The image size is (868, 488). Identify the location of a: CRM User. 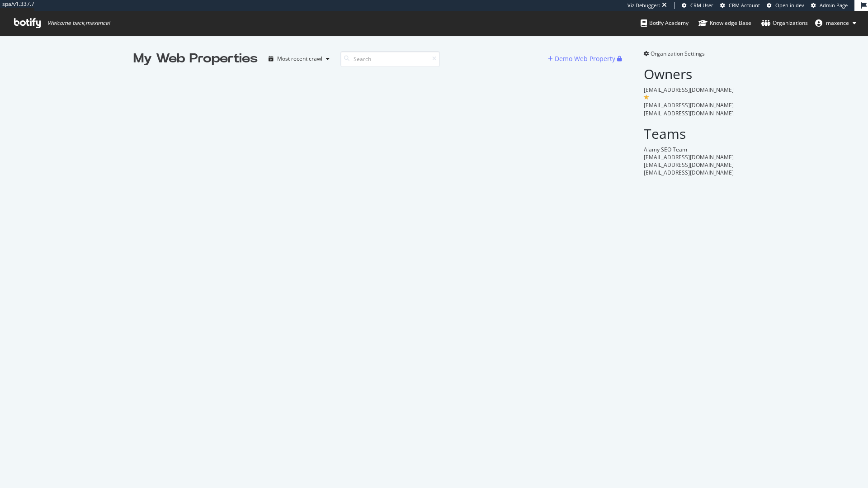
(698, 5).